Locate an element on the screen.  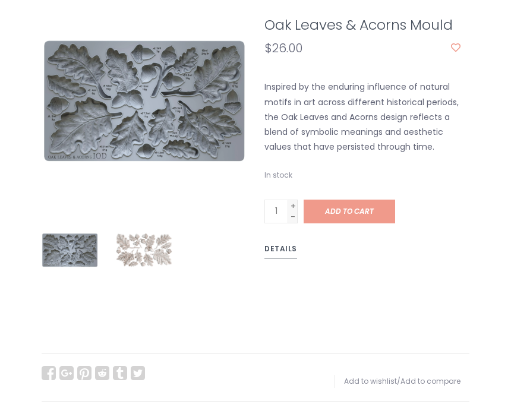
span: In stock is located at coordinates (278, 175).